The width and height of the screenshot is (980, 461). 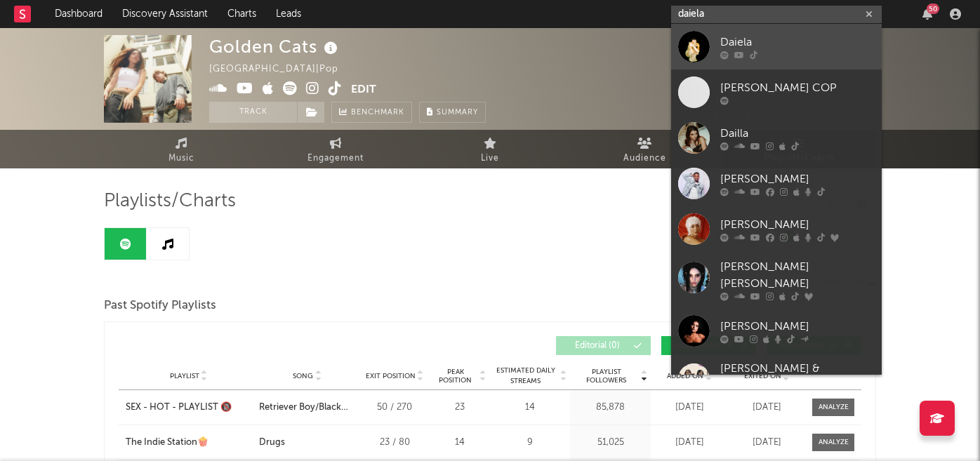 I want to click on div: 50, so click(x=933, y=8).